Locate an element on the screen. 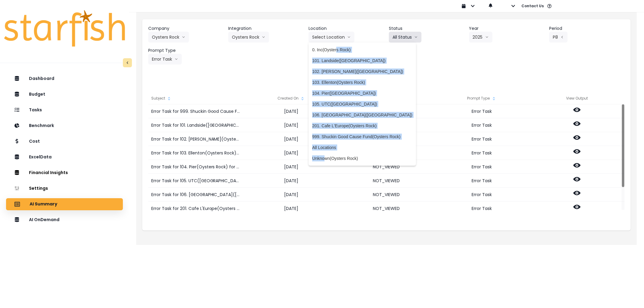 The image size is (644, 308). p: Benchmark is located at coordinates (42, 125).